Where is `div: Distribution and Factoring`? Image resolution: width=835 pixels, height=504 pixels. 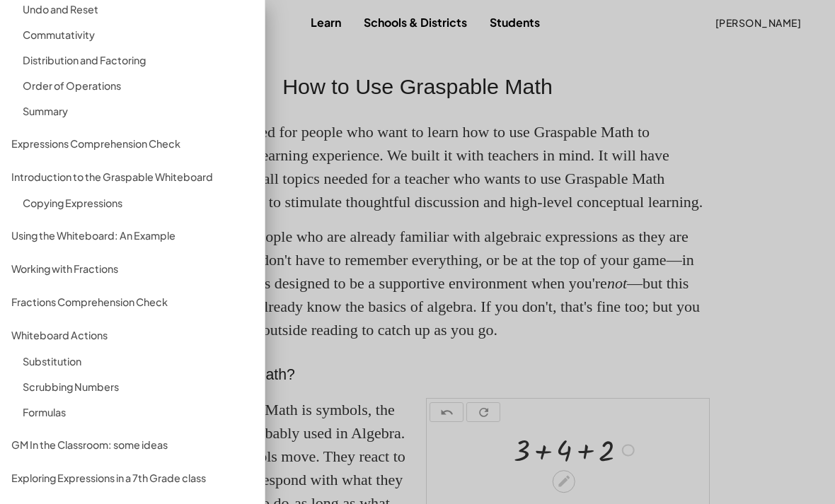
div: Distribution and Factoring is located at coordinates (138, 60).